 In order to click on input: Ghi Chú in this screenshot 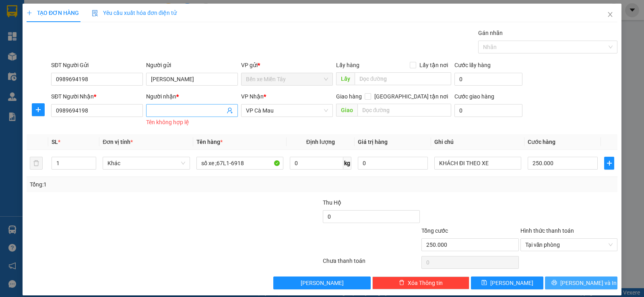, I will do `click(478, 164)`.